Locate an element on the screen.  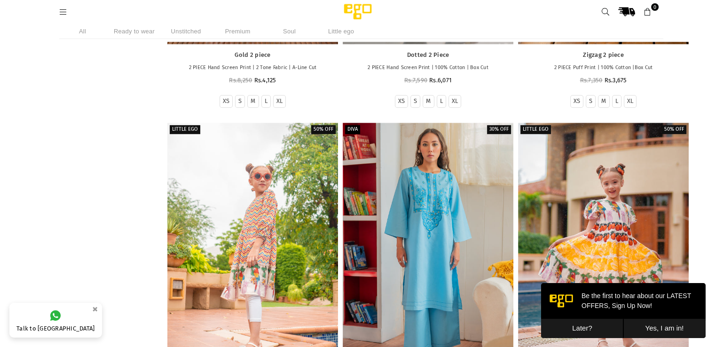
li: Soul is located at coordinates (290, 31).